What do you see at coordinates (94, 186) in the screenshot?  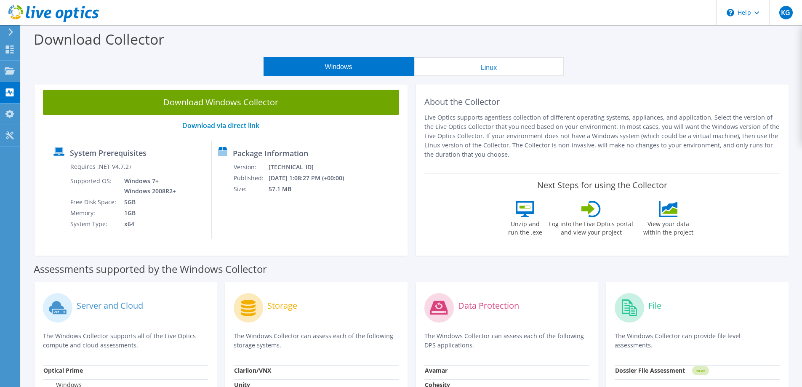 I see `td: Supported OS:` at bounding box center [94, 186].